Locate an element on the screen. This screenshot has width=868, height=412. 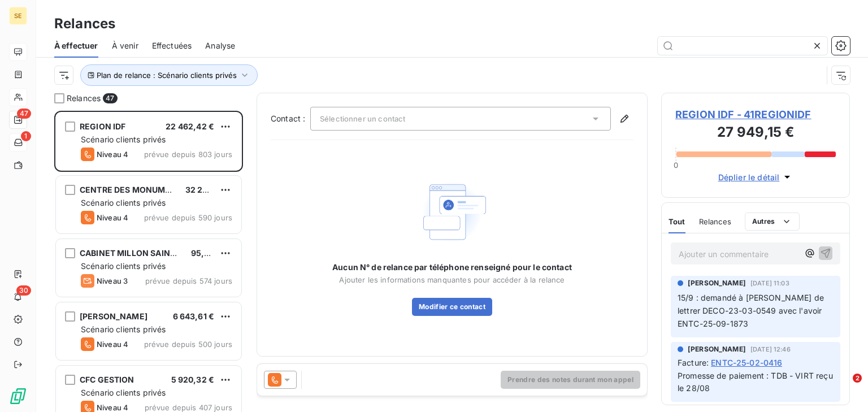
div: grid is located at coordinates (148, 261).